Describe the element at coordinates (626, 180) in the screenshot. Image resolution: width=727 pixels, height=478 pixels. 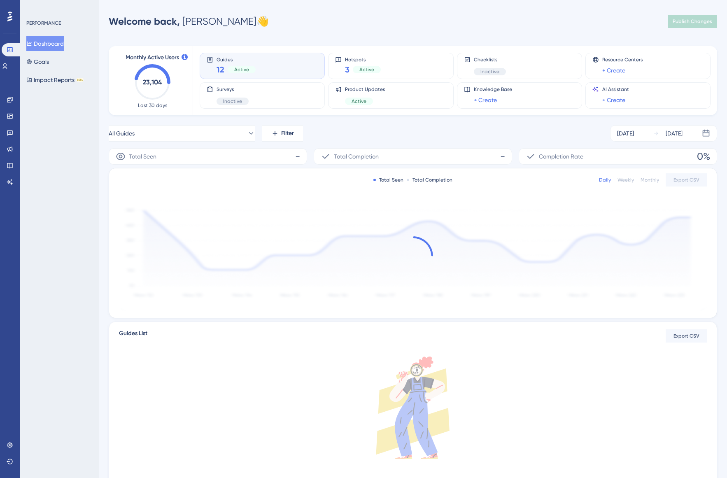
I see `div: Weekly` at that location.